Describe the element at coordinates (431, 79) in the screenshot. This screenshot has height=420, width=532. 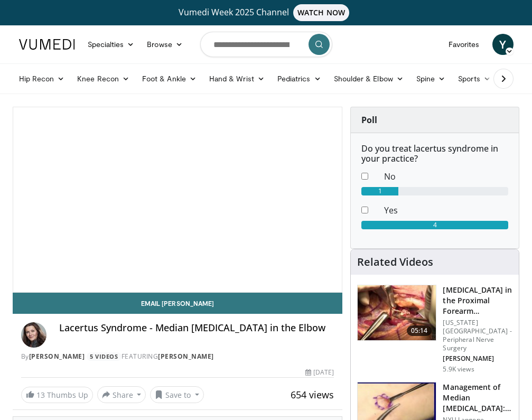
I see `a: Spine` at that location.